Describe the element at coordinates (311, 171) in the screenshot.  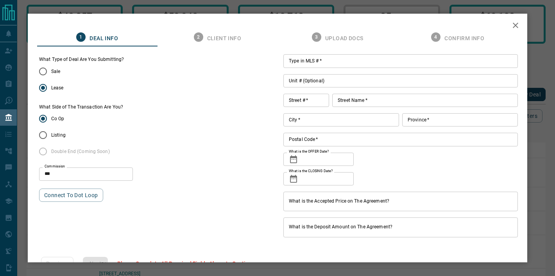
I see `label: What is the CLOSING Date?` at that location.